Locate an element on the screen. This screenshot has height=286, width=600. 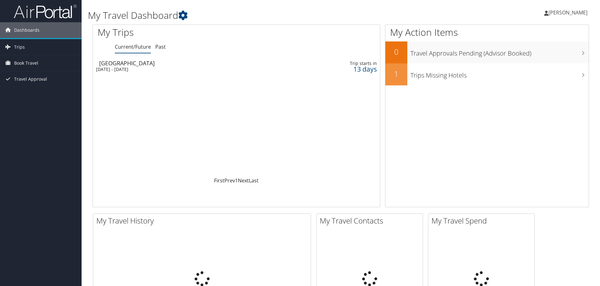
a: Current/Future is located at coordinates (133, 47).